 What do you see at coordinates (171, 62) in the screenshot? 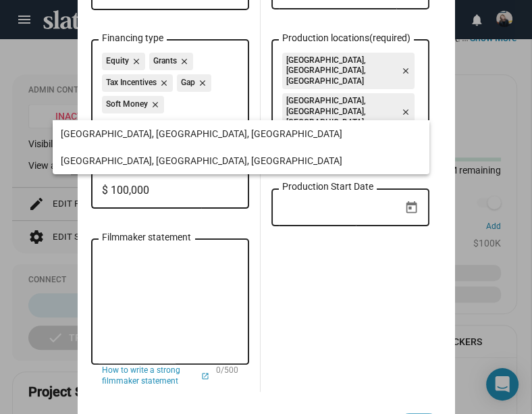
I see `mat-chip: Grants` at bounding box center [171, 62].